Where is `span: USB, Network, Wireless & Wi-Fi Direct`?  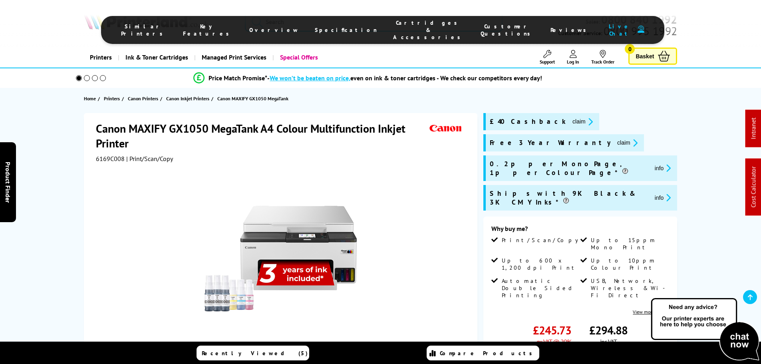 span: USB, Network, Wireless & Wi-Fi Direct is located at coordinates (629, 288).